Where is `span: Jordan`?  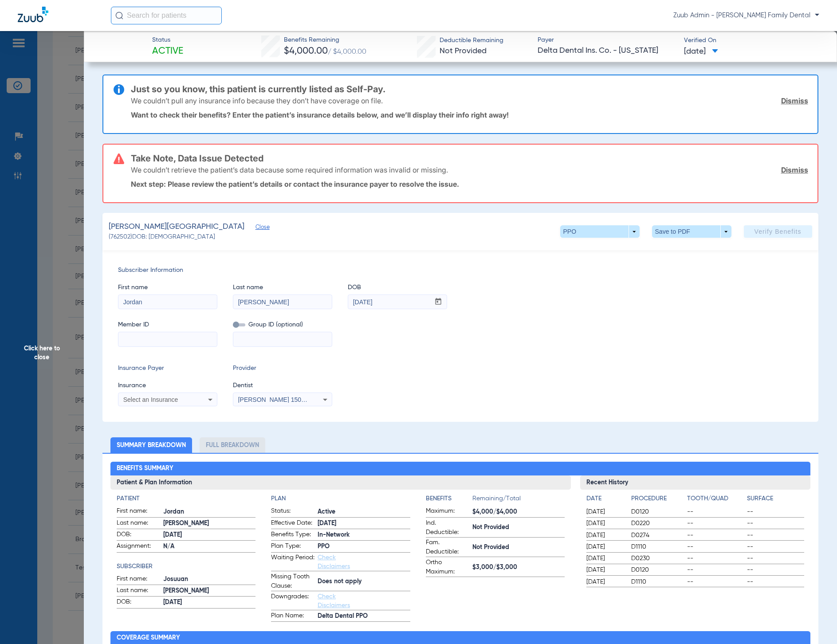 span: Jordan is located at coordinates (209, 512).